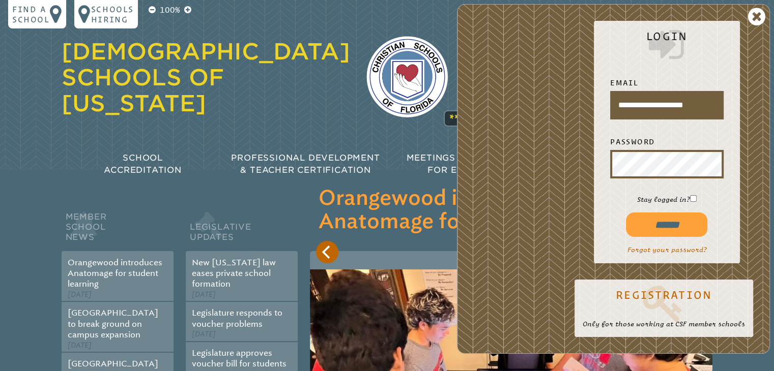 The height and width of the screenshot is (371, 774). What do you see at coordinates (112, 14) in the screenshot?
I see `p: Schools Hiring` at bounding box center [112, 14].